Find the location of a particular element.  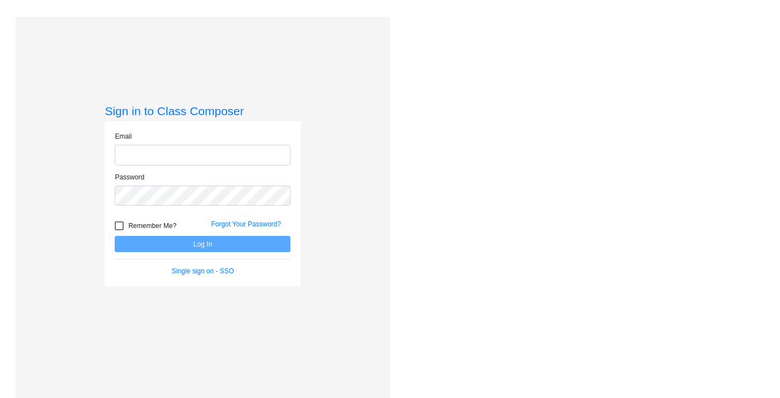

label: Password is located at coordinates (129, 177).